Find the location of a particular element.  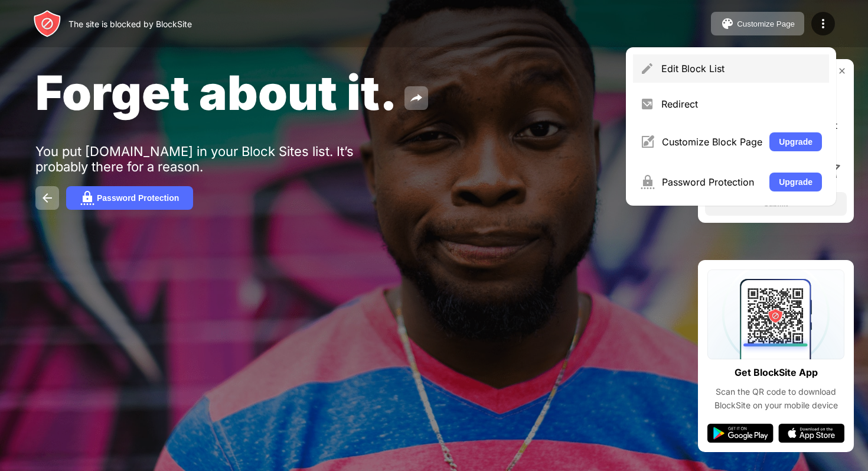

img: menu-customize.svg is located at coordinates (647, 142).